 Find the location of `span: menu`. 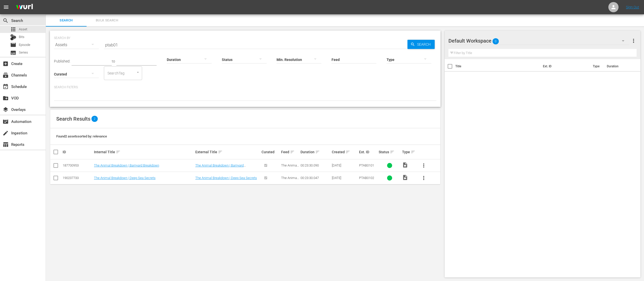

span: menu is located at coordinates (6, 7).